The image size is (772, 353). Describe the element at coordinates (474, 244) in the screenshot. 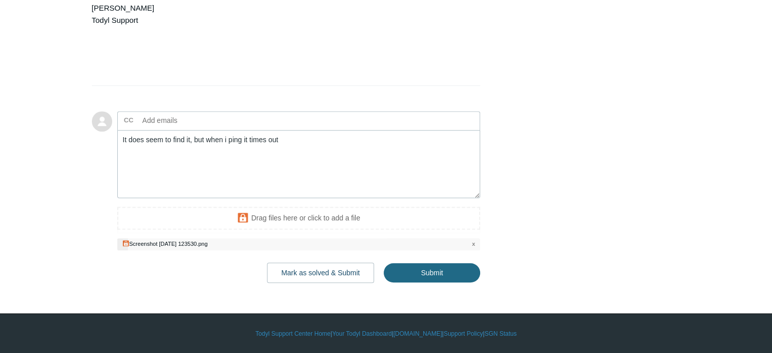

I see `span: x` at that location.